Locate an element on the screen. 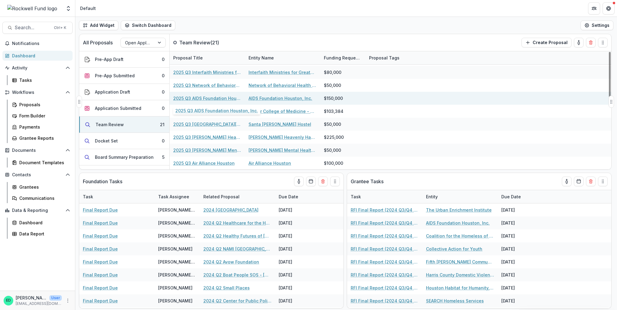 Image resolution: width=617 pixels, height=310 pixels. a: 2025 Q3 Baylor College of Medicine - Teen Health Clinic is located at coordinates (207, 111).